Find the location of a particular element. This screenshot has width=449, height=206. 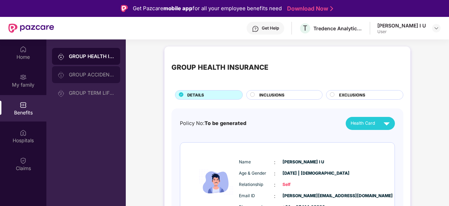

span: Health Card is located at coordinates (363, 123).